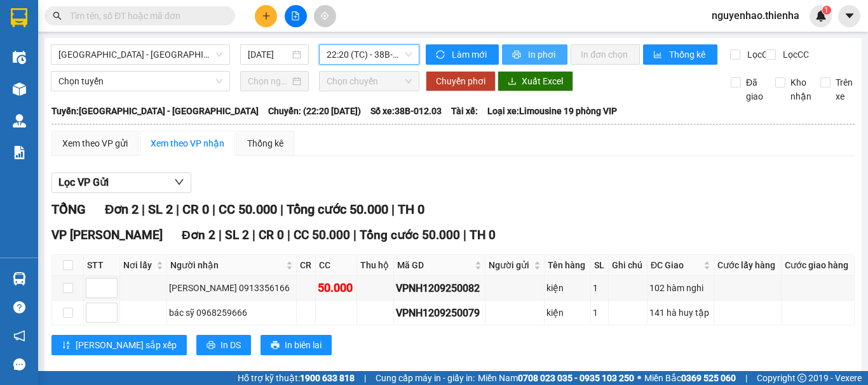 This screenshot has height=385, width=868. Describe the element at coordinates (681, 288) in the screenshot. I see `div: 102 hàm nghi` at that location.